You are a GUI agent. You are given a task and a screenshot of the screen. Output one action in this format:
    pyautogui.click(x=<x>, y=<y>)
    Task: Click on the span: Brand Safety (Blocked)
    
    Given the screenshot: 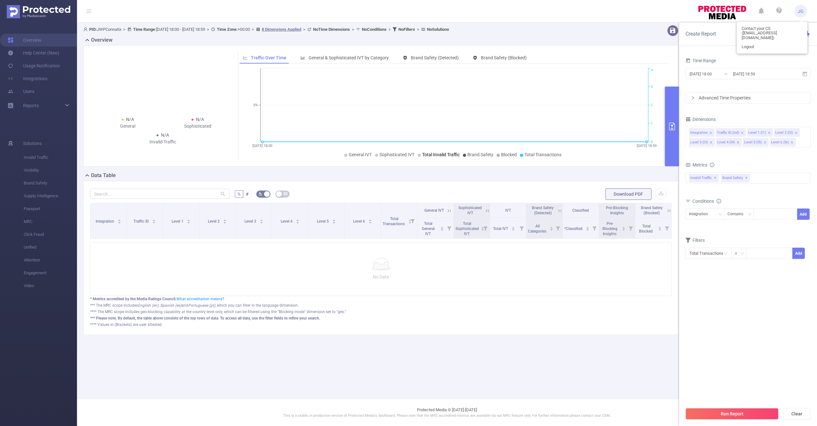 What is the action you would take?
    pyautogui.click(x=651, y=210)
    